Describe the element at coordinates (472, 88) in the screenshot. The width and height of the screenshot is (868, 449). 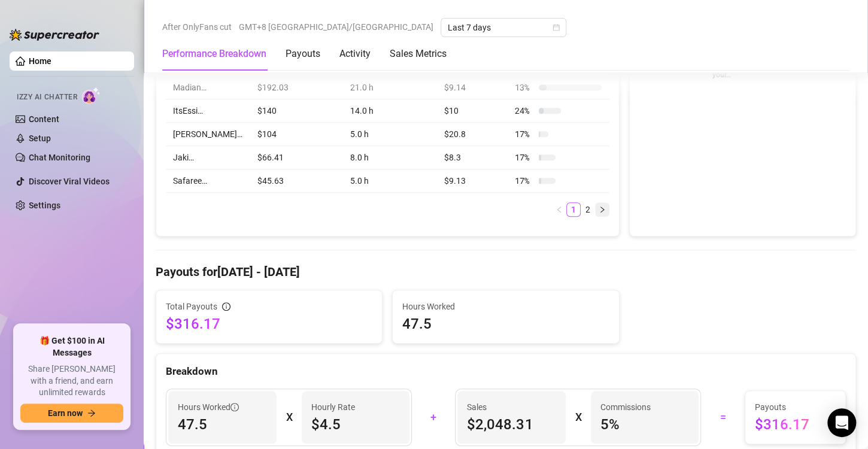
I see `td: $9.14` at that location.